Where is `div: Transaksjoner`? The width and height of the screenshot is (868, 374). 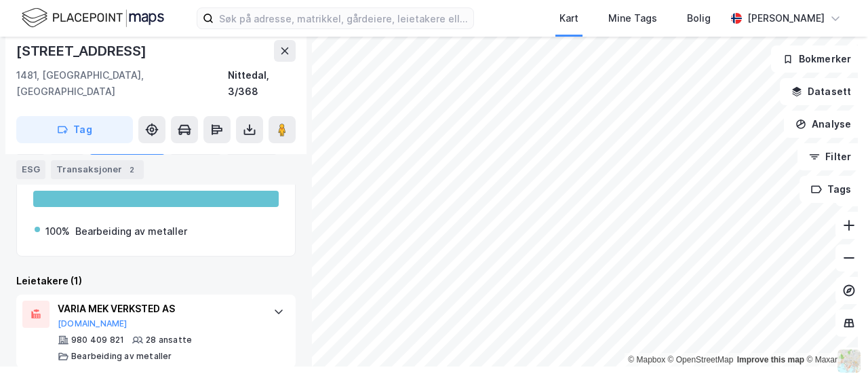
div: Transaksjoner is located at coordinates (97, 170).